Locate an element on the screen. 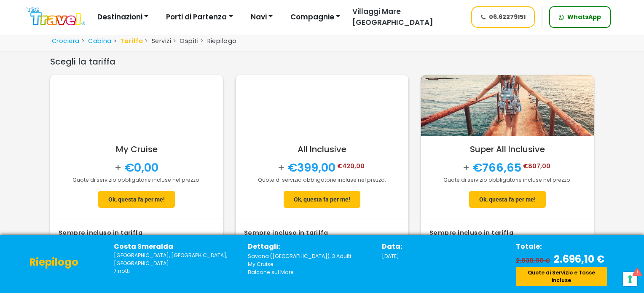 Image resolution: width=644 pixels, height=293 pixels. div: Quote di Servizio e Tasse incluse is located at coordinates (561, 277).